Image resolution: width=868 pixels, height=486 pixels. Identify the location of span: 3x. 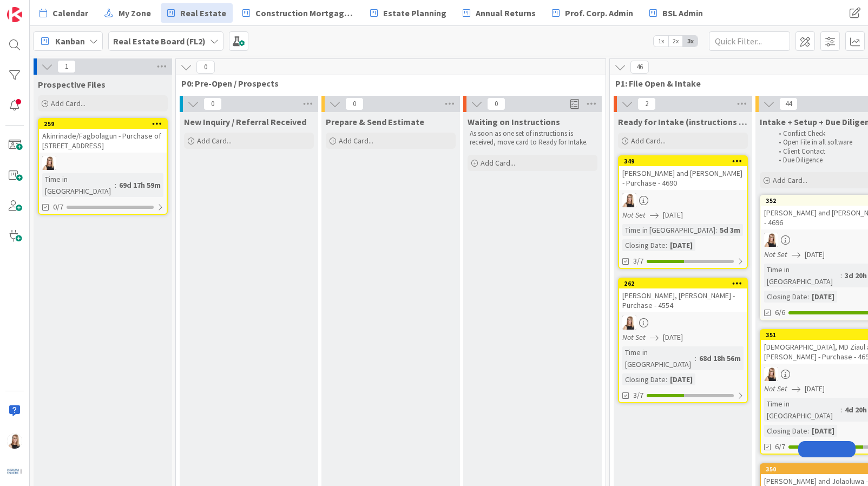
(689, 41).